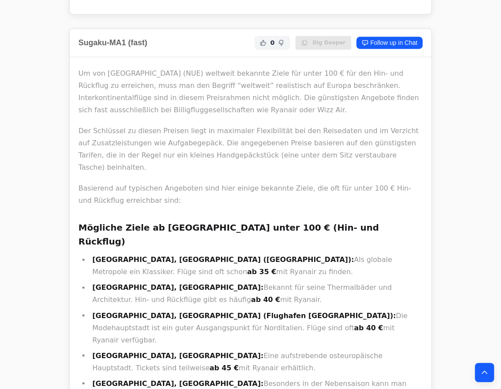  Describe the element at coordinates (256, 328) in the screenshot. I see `li: Die Modehauptstadt ist ein guter Ausgangspunkt für Norditalien. Flüge sind oft mit Ryanair verfüg...` at that location.